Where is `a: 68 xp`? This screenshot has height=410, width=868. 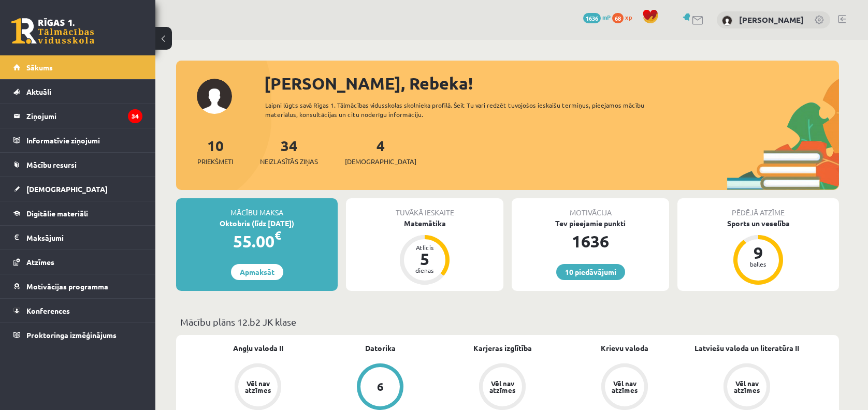
a: 68 xp is located at coordinates (624, 17).